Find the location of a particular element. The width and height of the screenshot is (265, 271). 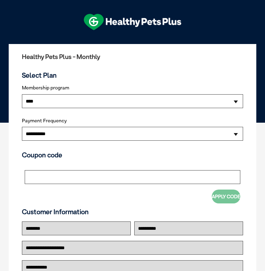

h2: Healthy Pets Plus - Monthly is located at coordinates (132, 57).